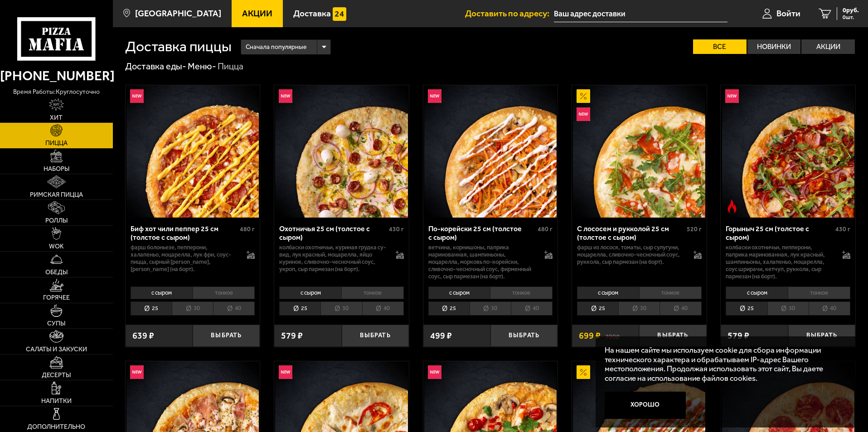  What do you see at coordinates (639, 151) in the screenshot?
I see `a: АкционныйНовинкаС лососем и рукколой 25 см (толстое с сыром)` at bounding box center [639, 151].